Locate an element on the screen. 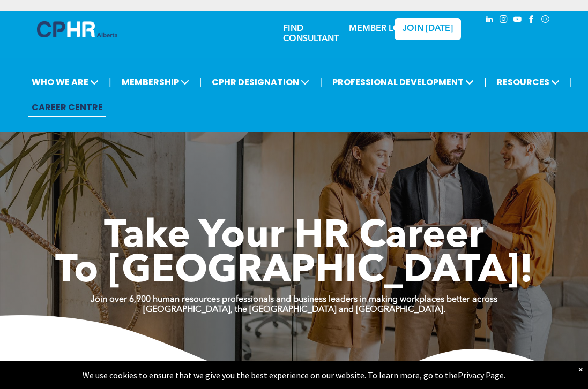 Image resolution: width=588 pixels, height=389 pixels. span: MEMBERSHIP is located at coordinates (156, 82).